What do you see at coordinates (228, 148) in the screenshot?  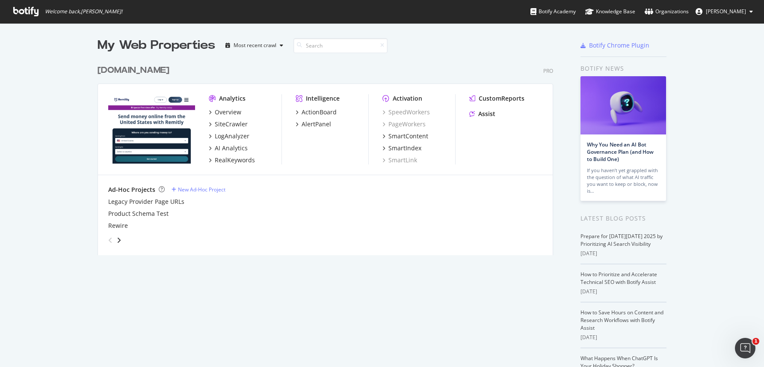 I see `a: AI Analytics` at bounding box center [228, 148].